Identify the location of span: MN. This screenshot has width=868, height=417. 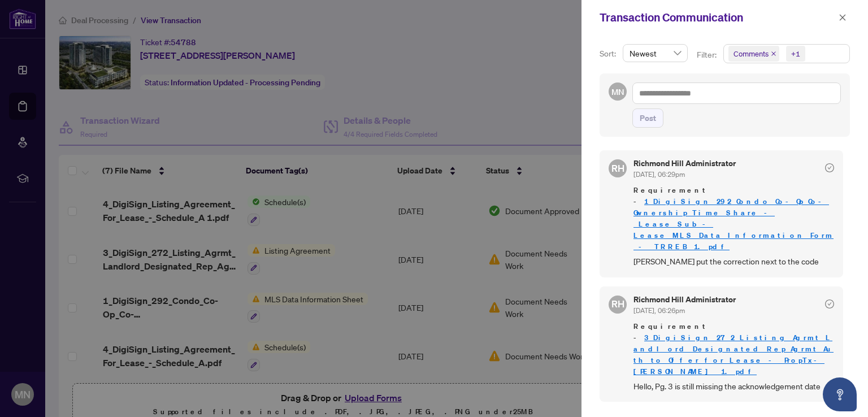
(618, 91).